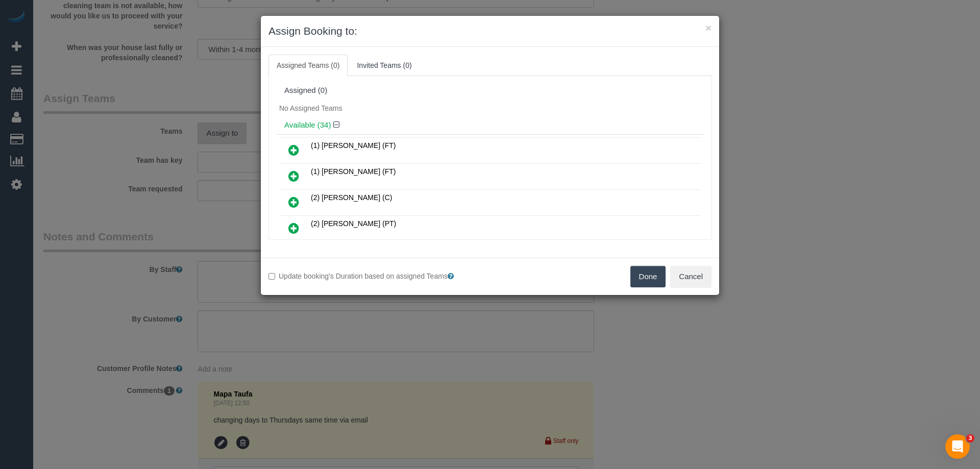 This screenshot has height=469, width=980. I want to click on button: Done, so click(648, 277).